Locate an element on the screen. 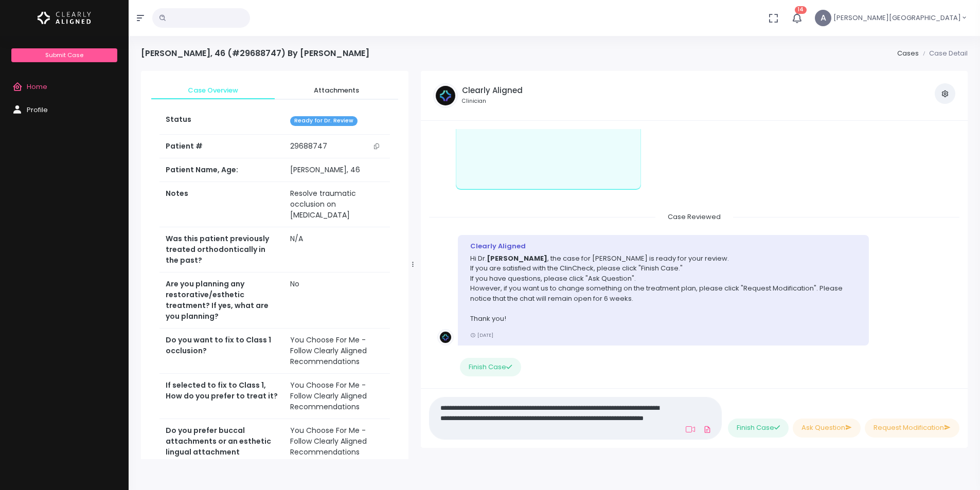 The width and height of the screenshot is (980, 490). td: 29688747 is located at coordinates (336, 146).